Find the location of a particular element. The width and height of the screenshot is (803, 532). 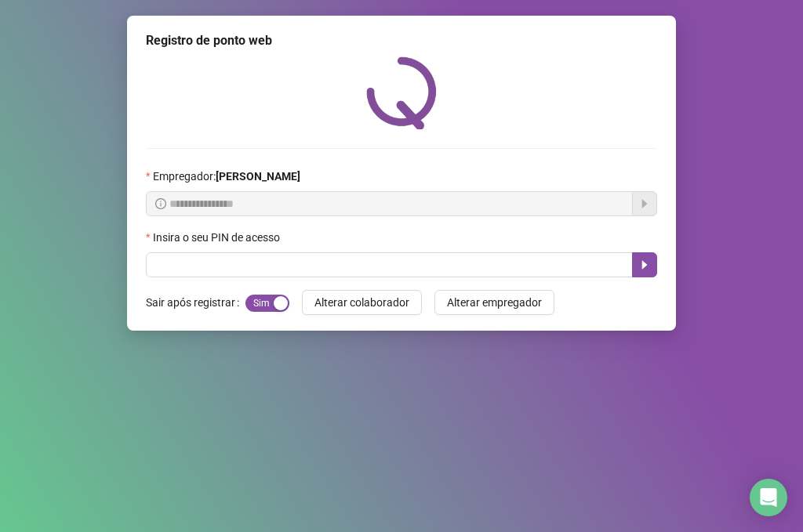

div: Open Intercom Messenger is located at coordinates (769, 498).